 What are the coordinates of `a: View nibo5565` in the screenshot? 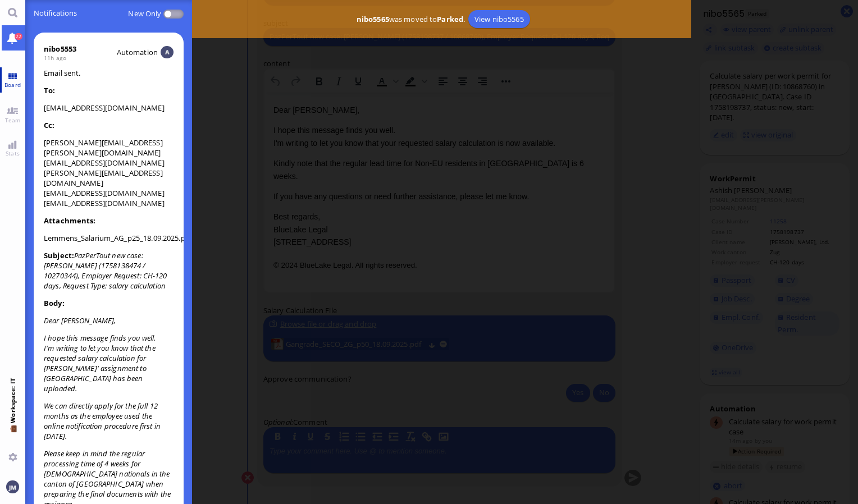 It's located at (499, 19).